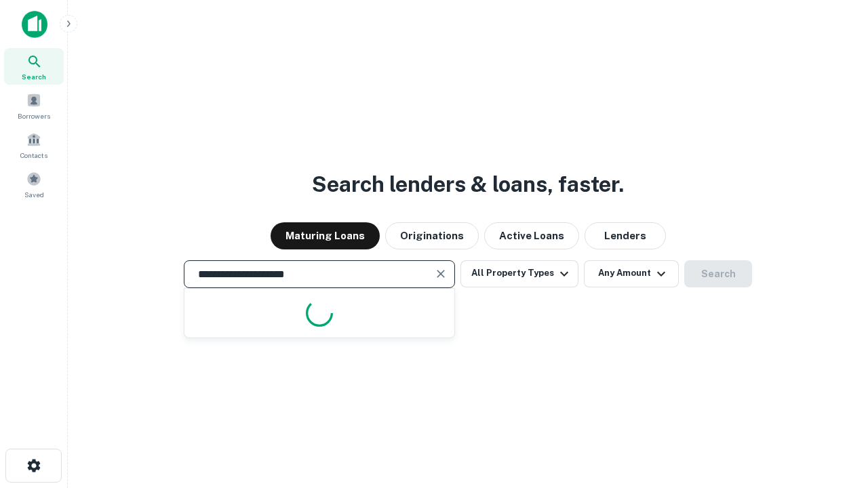 Image resolution: width=868 pixels, height=488 pixels. I want to click on div: Saved, so click(34, 184).